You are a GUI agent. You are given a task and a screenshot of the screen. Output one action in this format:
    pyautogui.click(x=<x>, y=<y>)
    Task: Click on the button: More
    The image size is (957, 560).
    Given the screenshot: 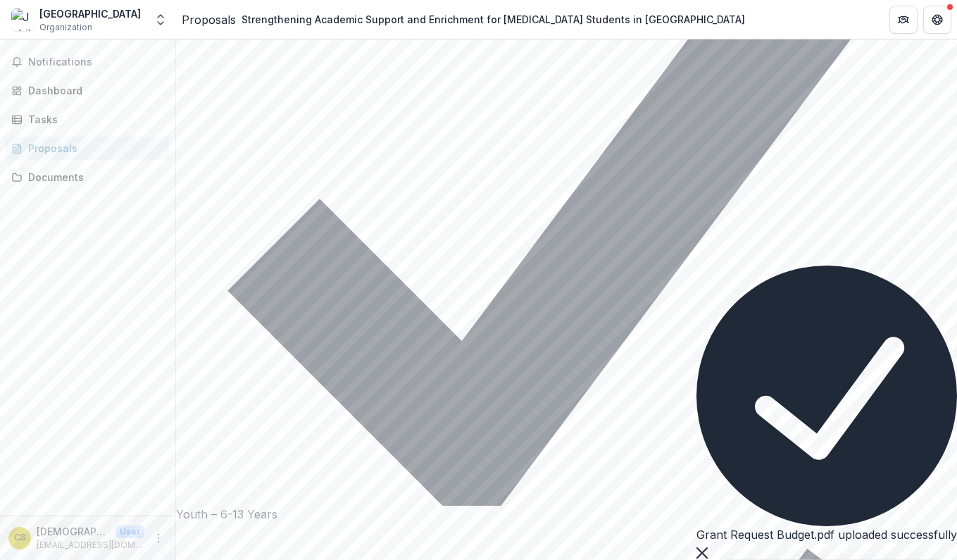 What is the action you would take?
    pyautogui.click(x=159, y=538)
    